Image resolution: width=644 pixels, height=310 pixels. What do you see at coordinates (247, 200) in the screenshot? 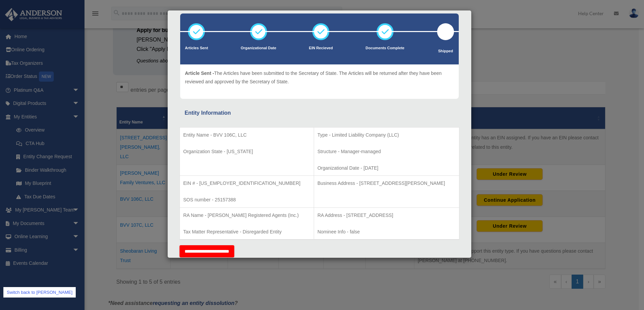
I see `p: SOS number - 25157388` at bounding box center [247, 200].